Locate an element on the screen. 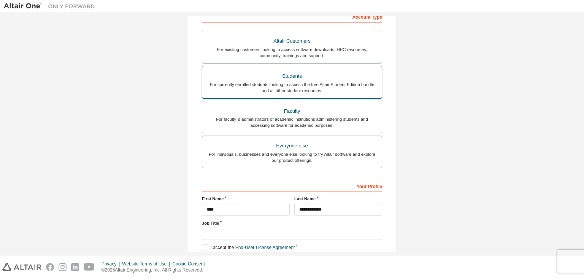 The height and width of the screenshot is (278, 584). div: Faculty is located at coordinates (292, 111).